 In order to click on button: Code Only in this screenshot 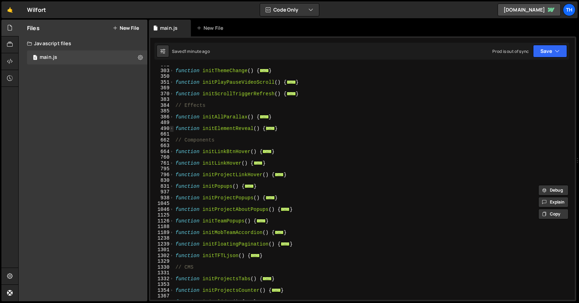, I will do `click(289, 10)`.